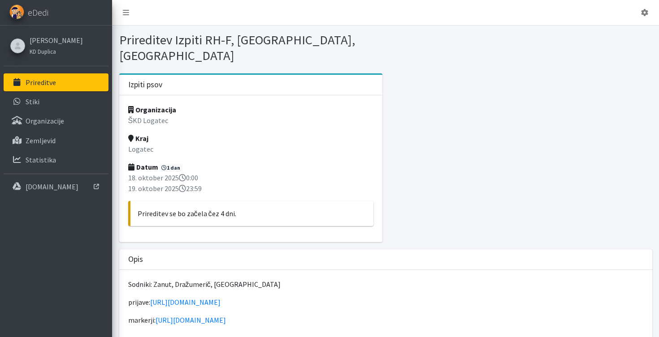 The width and height of the screenshot is (659, 337). I want to click on p: Stiki, so click(32, 102).